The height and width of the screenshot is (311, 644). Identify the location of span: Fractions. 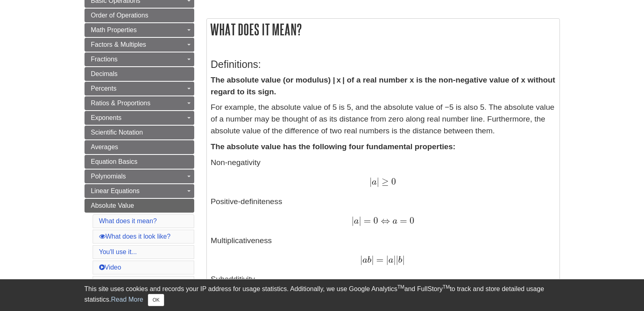
(104, 59).